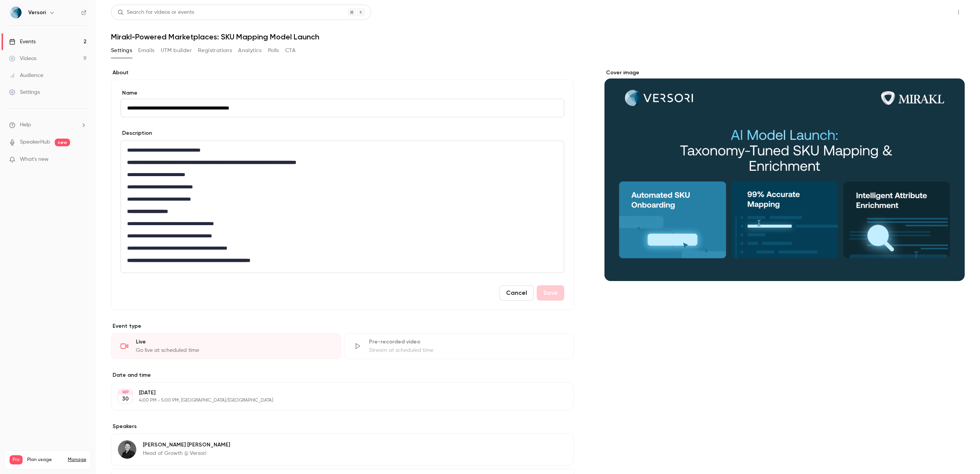  I want to click on div: Search for videos or events, so click(156, 12).